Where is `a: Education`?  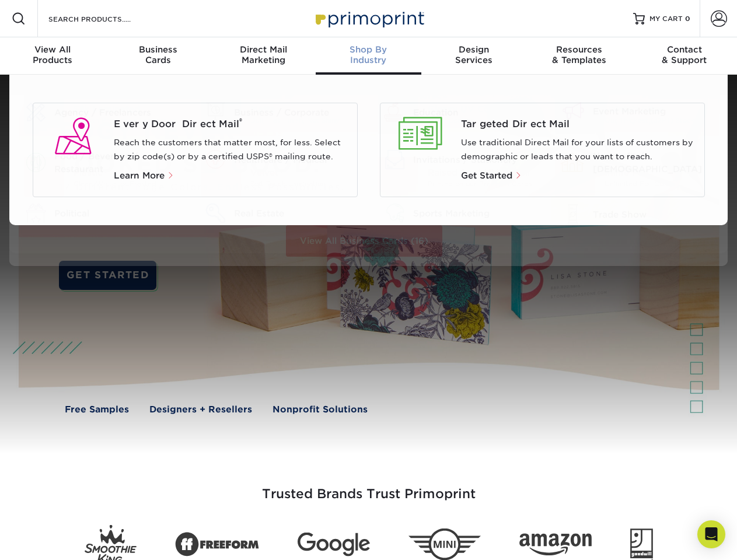 a: Education is located at coordinates (458, 112).